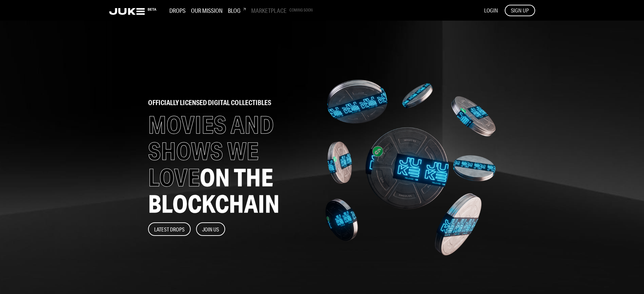 This screenshot has width=644, height=294. Describe the element at coordinates (211, 229) in the screenshot. I see `a: Join Us` at that location.